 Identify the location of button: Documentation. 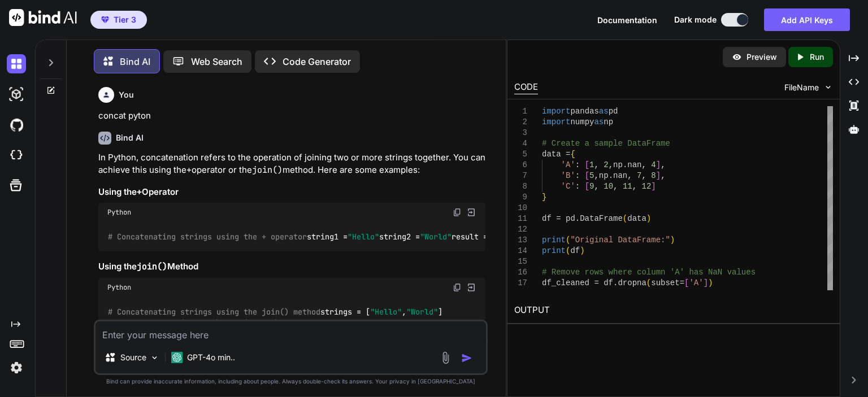
(628, 19).